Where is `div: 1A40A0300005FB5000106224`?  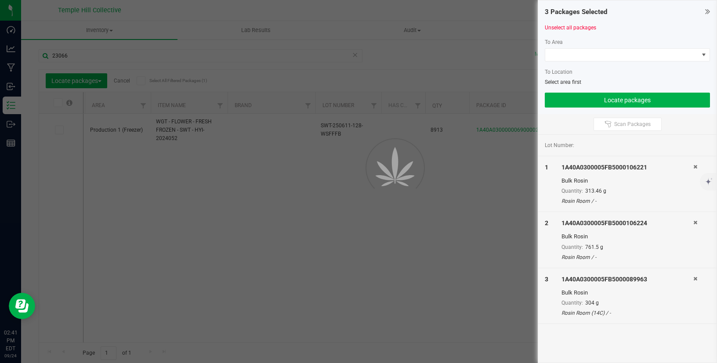 div: 1A40A0300005FB5000106224 is located at coordinates (627, 223).